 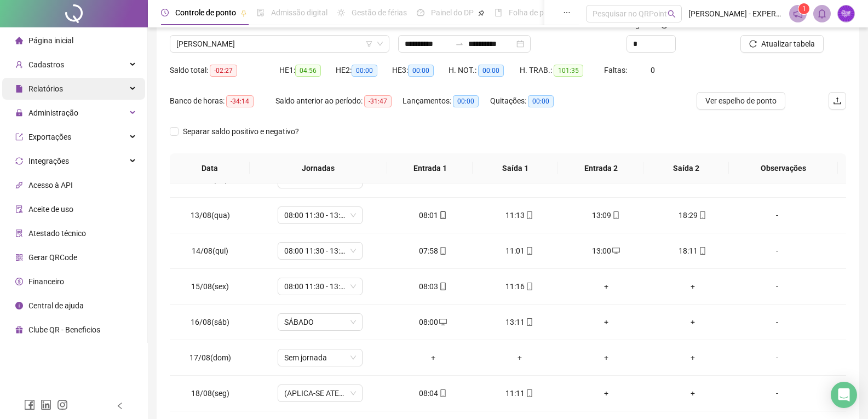 What do you see at coordinates (460, 44) in the screenshot?
I see `span: swap-right` at bounding box center [460, 44].